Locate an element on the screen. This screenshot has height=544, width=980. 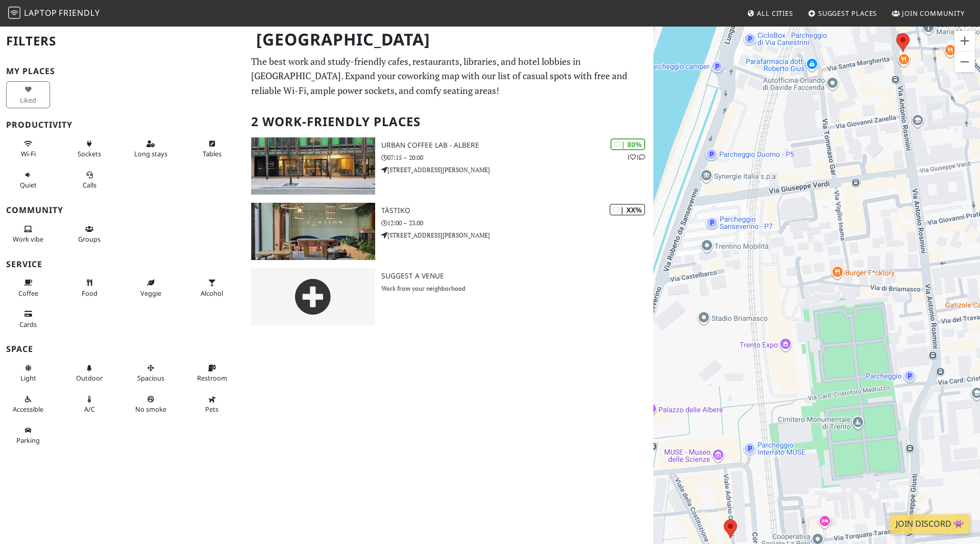
button: Zoom in is located at coordinates (964, 41).